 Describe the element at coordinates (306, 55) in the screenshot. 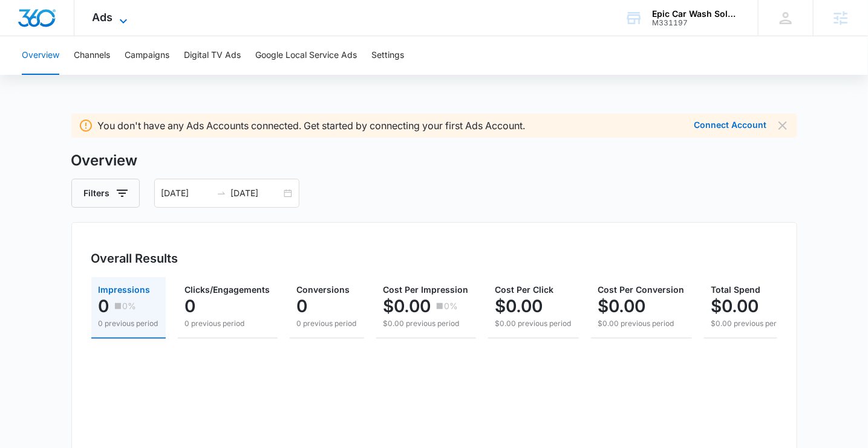

I see `button: Google Local Service Ads` at that location.